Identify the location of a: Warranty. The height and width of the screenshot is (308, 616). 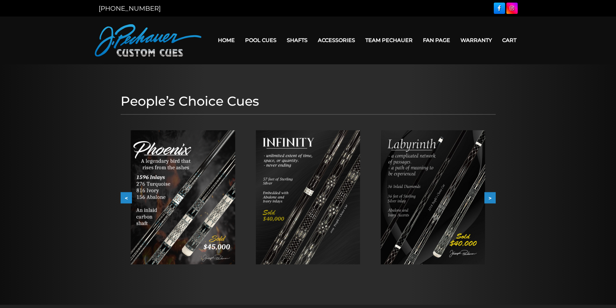
(476, 40).